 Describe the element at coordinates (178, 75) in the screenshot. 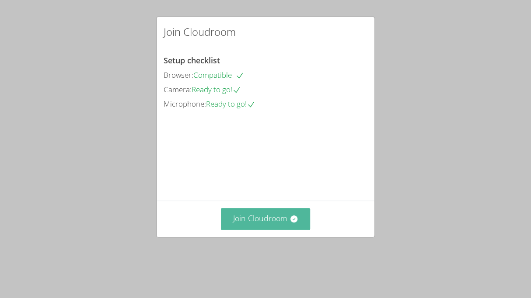

I see `span: Browser:` at that location.